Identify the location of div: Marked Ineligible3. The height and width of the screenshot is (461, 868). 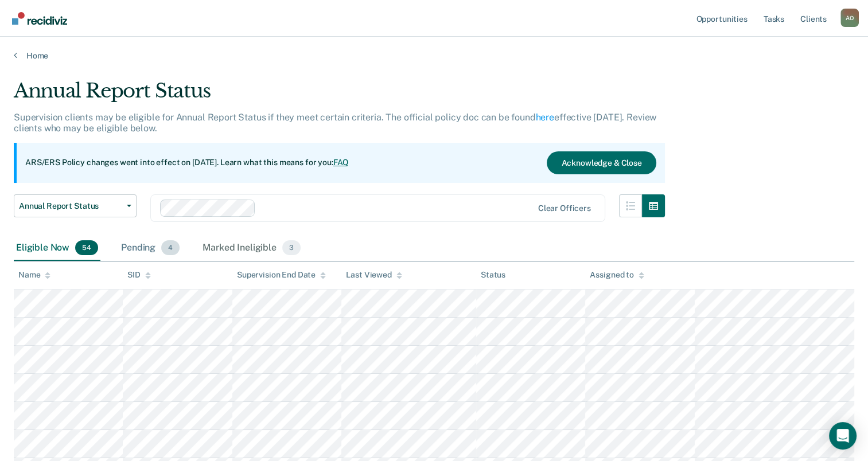
(251, 249).